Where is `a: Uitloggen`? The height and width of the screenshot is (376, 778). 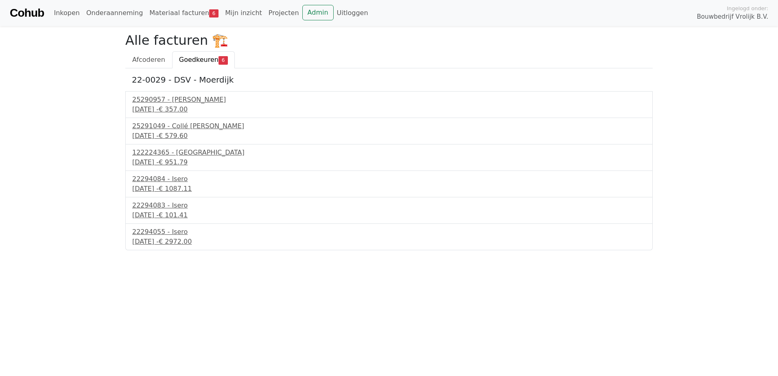
a: Uitloggen is located at coordinates (352, 13).